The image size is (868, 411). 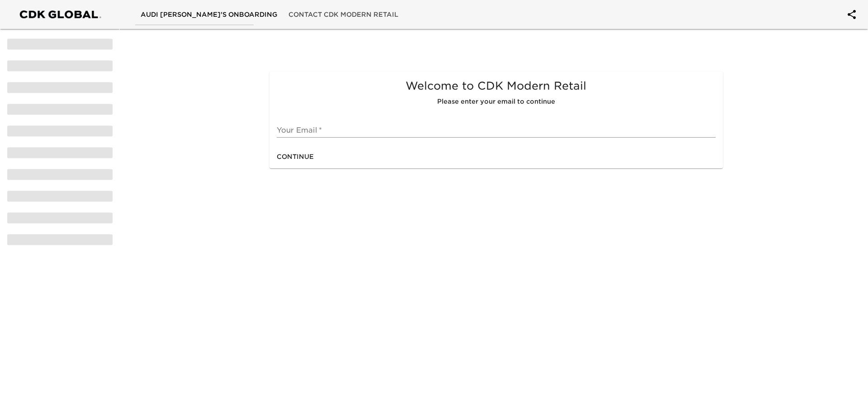 What do you see at coordinates (852, 14) in the screenshot?
I see `button: account of current user` at bounding box center [852, 14].